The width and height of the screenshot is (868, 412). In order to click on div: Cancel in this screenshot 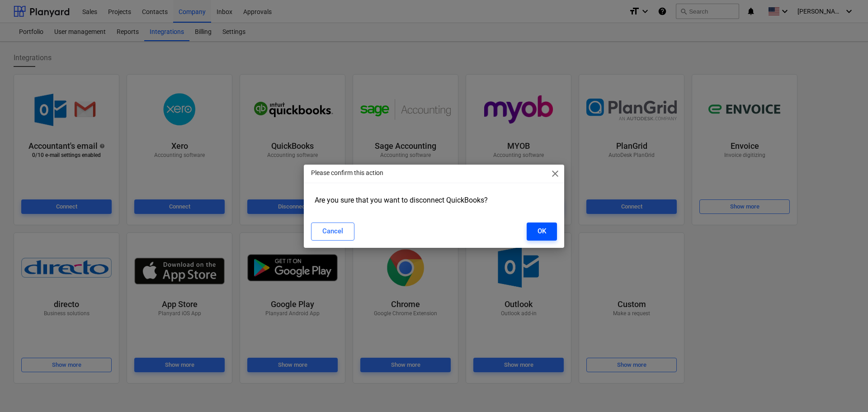, I will do `click(333, 231)`.